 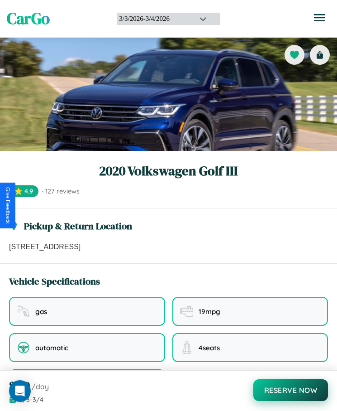 What do you see at coordinates (8, 205) in the screenshot?
I see `div: Give Feedback` at bounding box center [8, 205].